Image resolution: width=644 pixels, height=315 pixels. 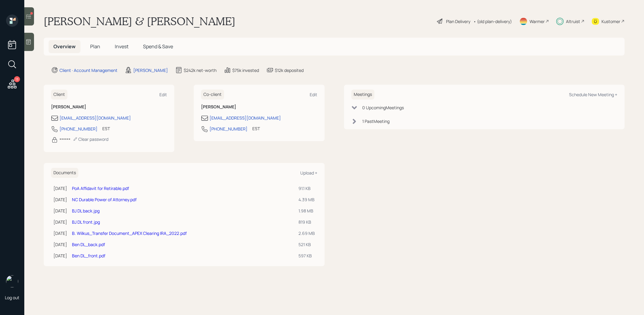 I want to click on img: treva-nostdahl-headshot.png, so click(x=12, y=281).